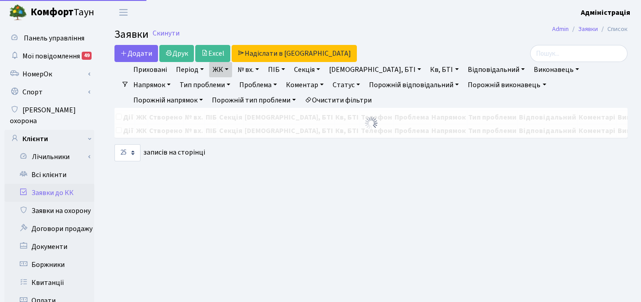 Image resolution: width=641 pixels, height=302 pixels. What do you see at coordinates (124, 12) in the screenshot?
I see `button: Переключити навігацію` at bounding box center [124, 12].